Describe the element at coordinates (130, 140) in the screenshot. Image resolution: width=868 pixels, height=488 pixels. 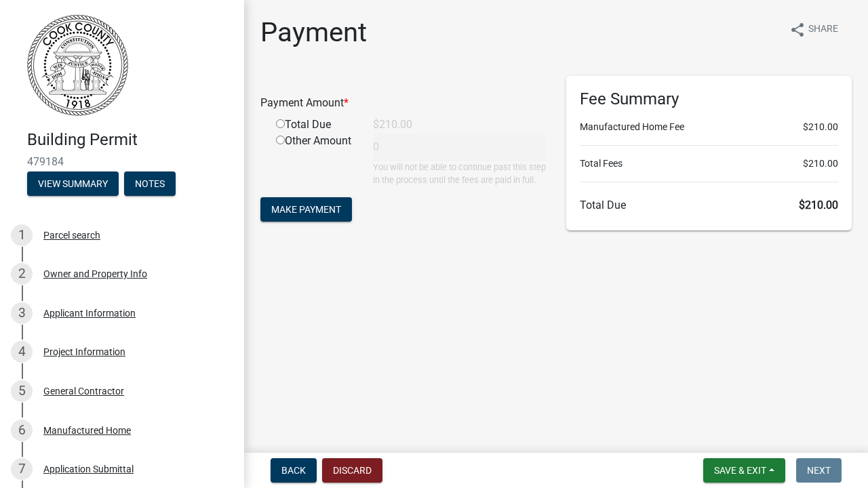
I see `h4: Building Permit` at that location.